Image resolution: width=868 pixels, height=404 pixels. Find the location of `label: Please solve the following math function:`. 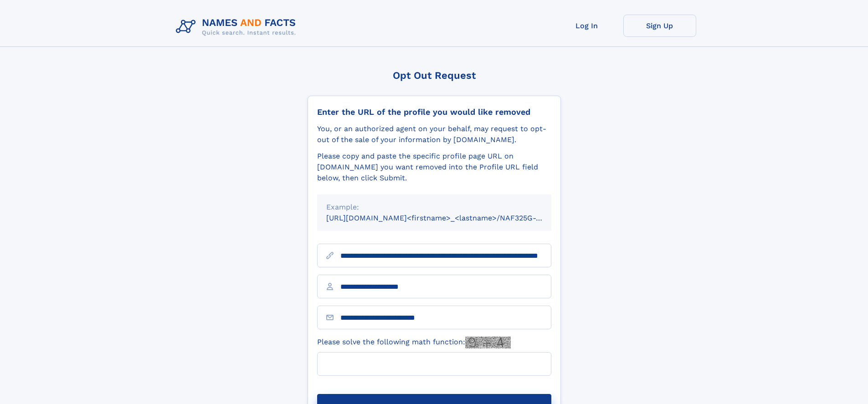

label: Please solve the following math function: is located at coordinates (413, 343).